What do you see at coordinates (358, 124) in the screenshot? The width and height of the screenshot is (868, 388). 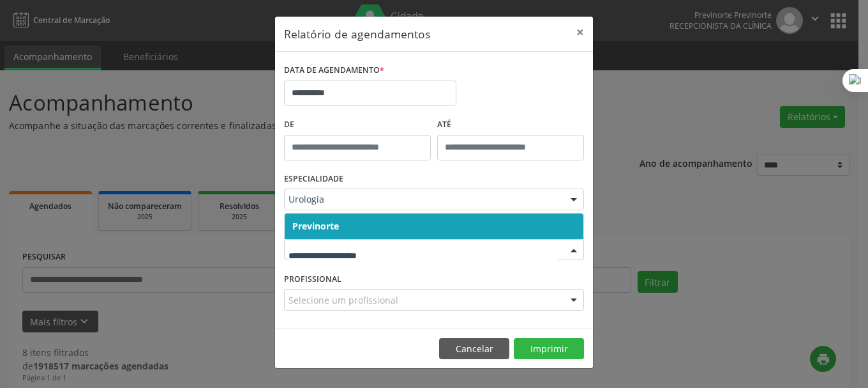 I see `label: De` at bounding box center [358, 124].